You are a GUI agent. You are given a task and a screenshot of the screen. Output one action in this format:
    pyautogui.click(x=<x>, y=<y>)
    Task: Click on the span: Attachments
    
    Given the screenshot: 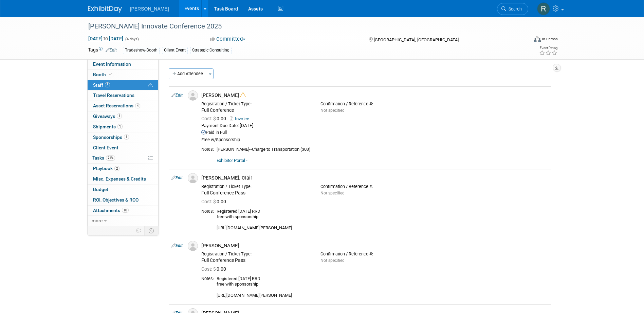 What is the action you would take?
    pyautogui.click(x=110, y=210)
    